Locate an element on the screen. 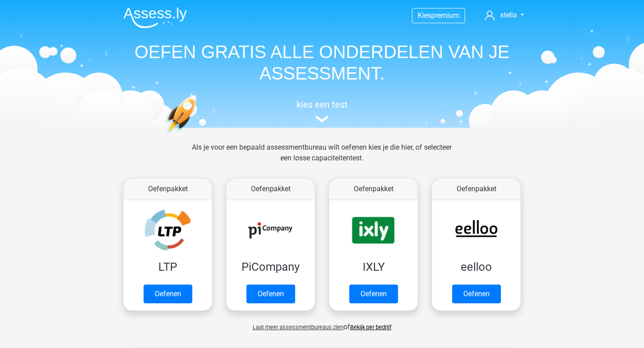  img: oefenen is located at coordinates (198, 135).